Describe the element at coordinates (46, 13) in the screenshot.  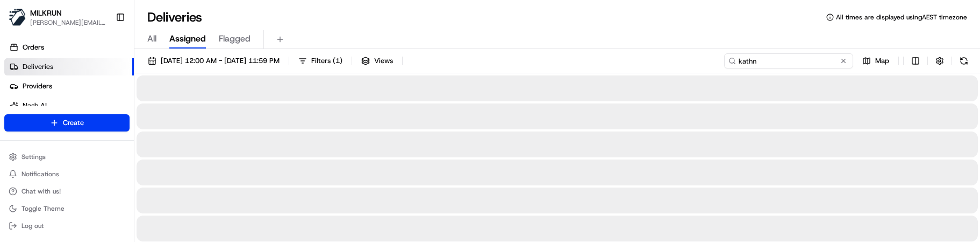
I see `span: MILKRUN` at that location.